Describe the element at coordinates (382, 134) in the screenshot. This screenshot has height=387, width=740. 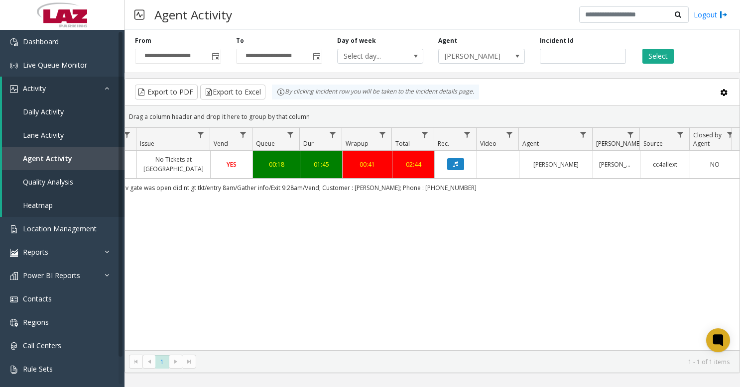
I see `a: Wrapup Filter Menu` at that location.